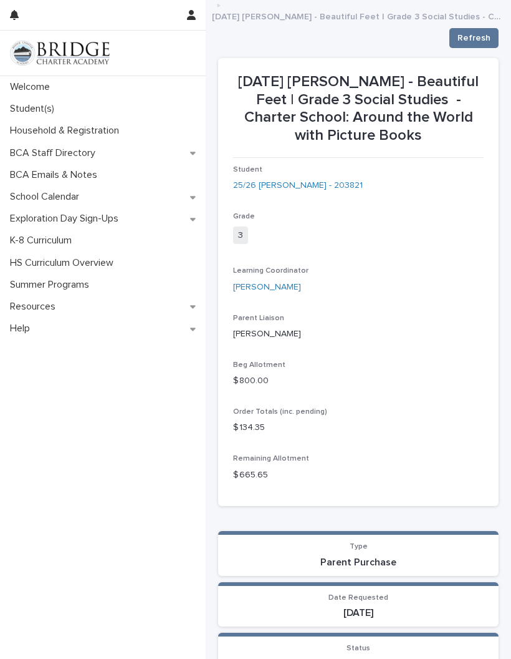 The height and width of the screenshot is (659, 511). Describe the element at coordinates (34, 109) in the screenshot. I see `p: Student(s)` at that location.